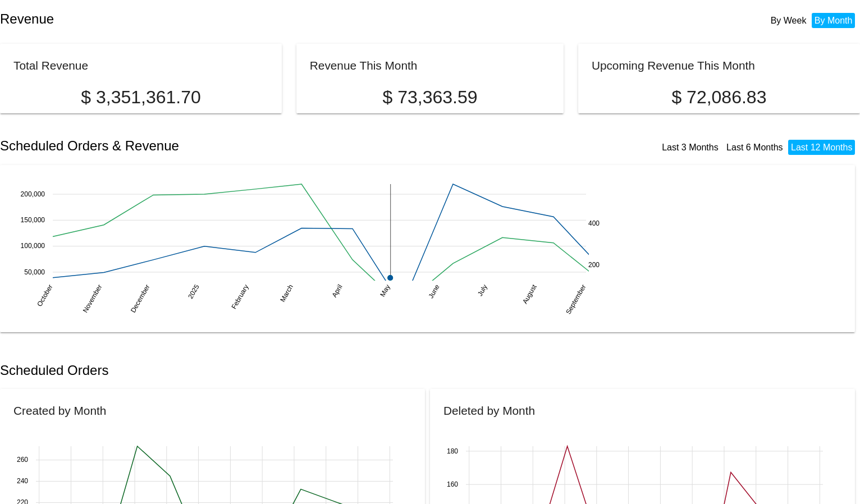  Describe the element at coordinates (719, 97) in the screenshot. I see `p: $ 72,086.83` at that location.